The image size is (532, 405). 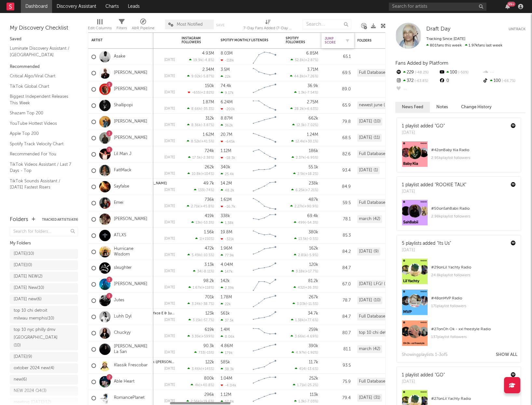 What do you see at coordinates (40, 113) in the screenshot?
I see `a: Shazam Top 200` at bounding box center [40, 113].